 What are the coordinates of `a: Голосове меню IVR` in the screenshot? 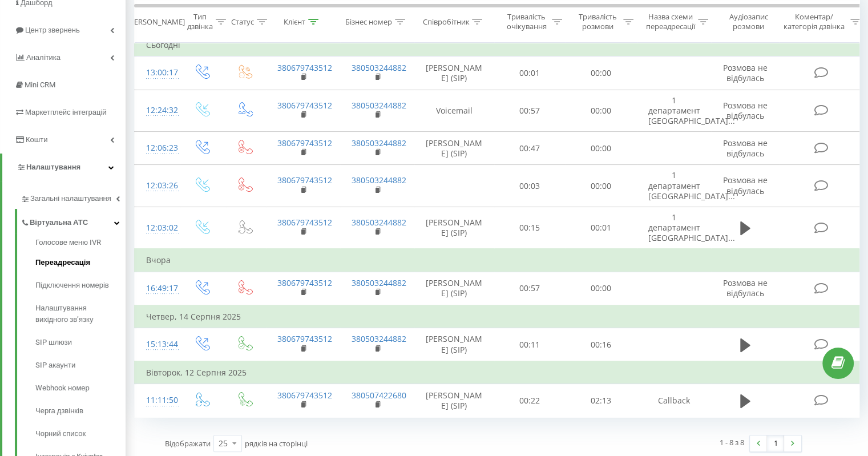 It's located at (81, 244).